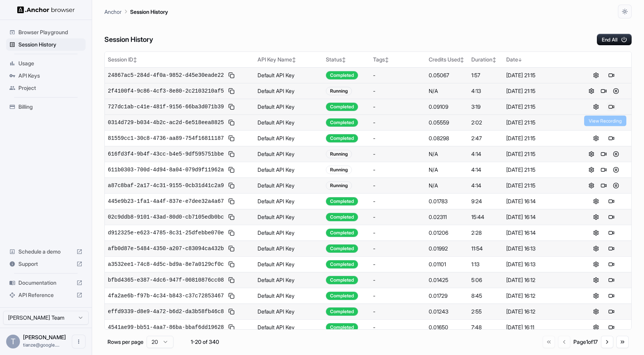 This screenshot has width=644, height=355. What do you see at coordinates (447, 327) in the screenshot?
I see `div: 0.01650` at bounding box center [447, 327].